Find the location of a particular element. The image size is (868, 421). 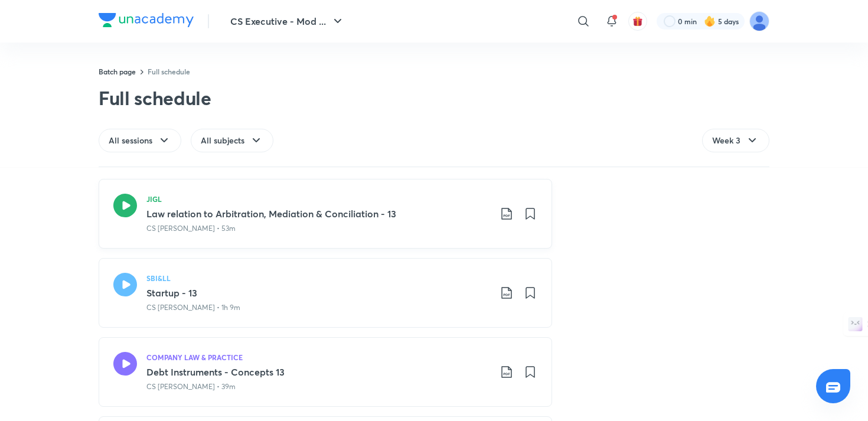

h3: Startup - 13 is located at coordinates (319, 293).